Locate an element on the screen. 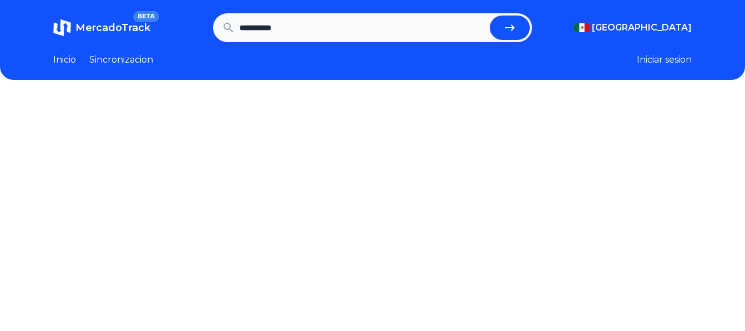  a: Inicio is located at coordinates (64, 60).